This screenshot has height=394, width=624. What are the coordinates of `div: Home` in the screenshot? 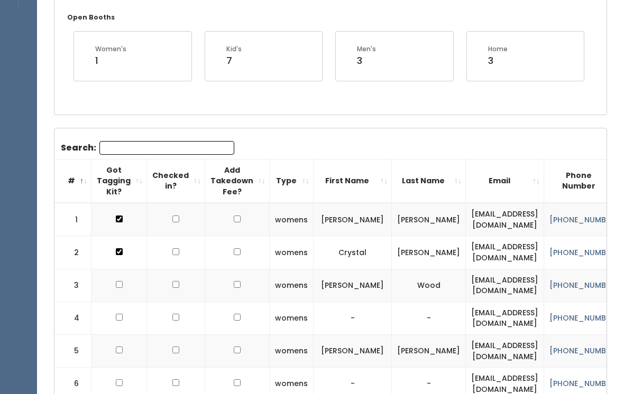 It's located at (497, 50).